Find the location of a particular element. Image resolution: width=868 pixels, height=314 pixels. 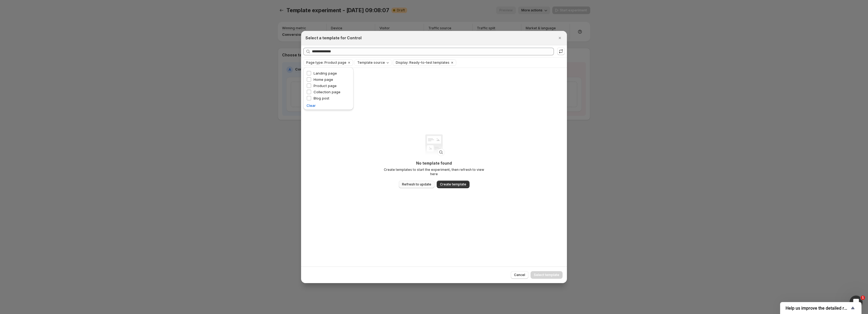

button: Show survey - Help us improve the detailed report for A/B campaigns is located at coordinates (821, 308).